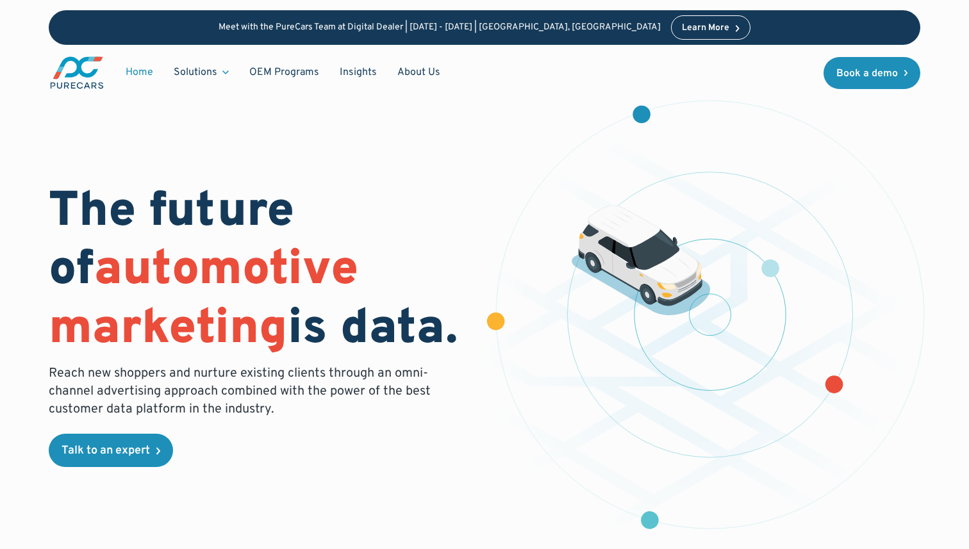  What do you see at coordinates (711, 28) in the screenshot?
I see `a: Learn More` at bounding box center [711, 28].